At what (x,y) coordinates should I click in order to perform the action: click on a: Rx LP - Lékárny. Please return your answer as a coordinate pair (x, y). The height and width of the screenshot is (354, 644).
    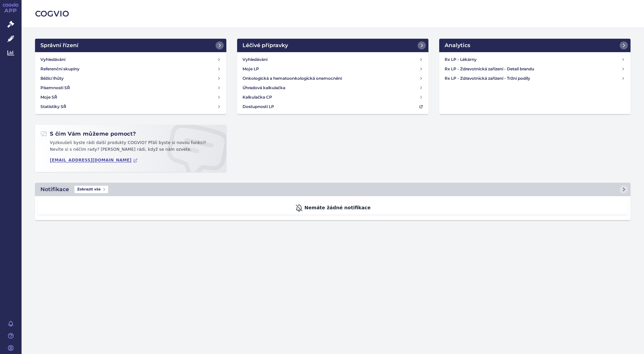
    Looking at the image, I should click on (535, 60).